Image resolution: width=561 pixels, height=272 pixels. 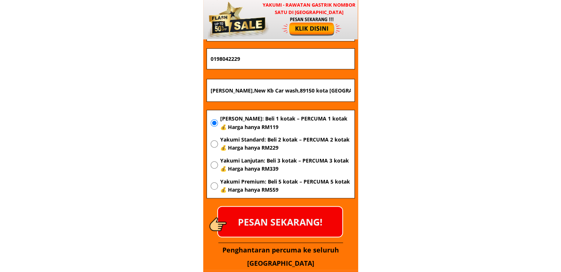 I want to click on input: Alamat, so click(x=281, y=90).